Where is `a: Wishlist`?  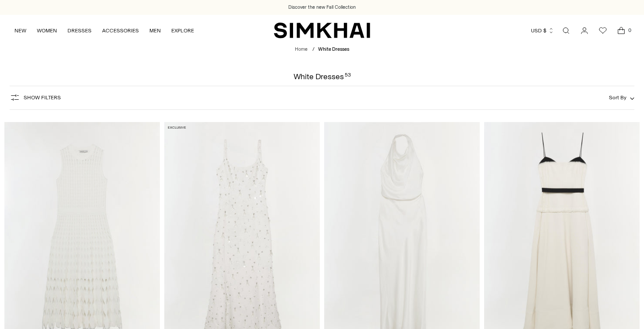
a: Wishlist is located at coordinates (603, 31).